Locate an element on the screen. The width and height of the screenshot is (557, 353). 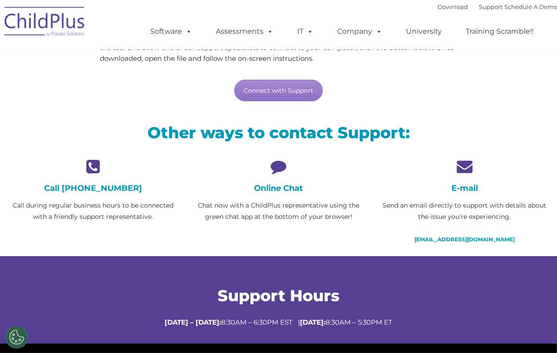
a: University is located at coordinates (424, 31).